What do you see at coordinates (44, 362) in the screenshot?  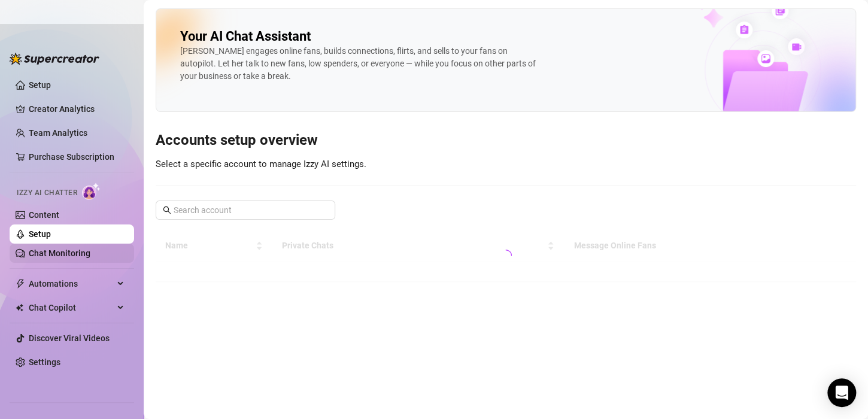 I see `a: Settings` at bounding box center [44, 362].